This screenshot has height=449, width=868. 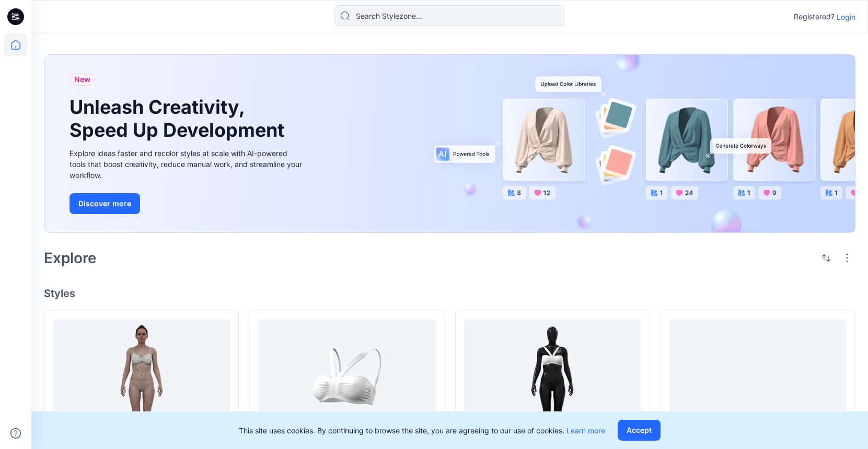 I want to click on div: Explore ideas faster and recolor styles at scale with AI-powered tools that boost creativity, red..., so click(x=187, y=164).